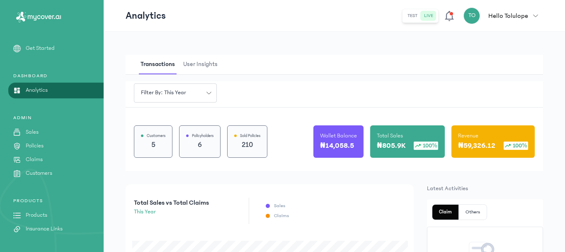 Image resolution: width=565 pixels, height=252 pixels. What do you see at coordinates (391, 145) in the screenshot?
I see `p: ₦805.9K` at bounding box center [391, 145].